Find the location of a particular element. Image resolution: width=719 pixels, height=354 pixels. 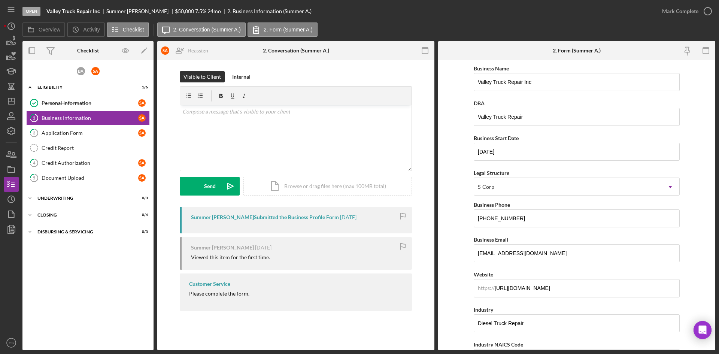

label: Business Email is located at coordinates (491, 239).